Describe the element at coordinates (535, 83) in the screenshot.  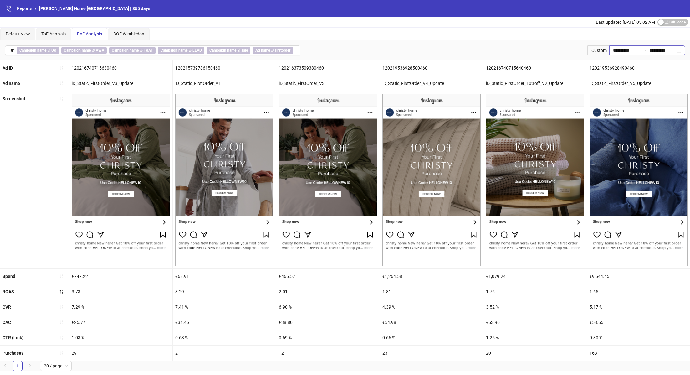
I see `div: iD_Static_FirstOrder_10%off_V2_Update` at that location.